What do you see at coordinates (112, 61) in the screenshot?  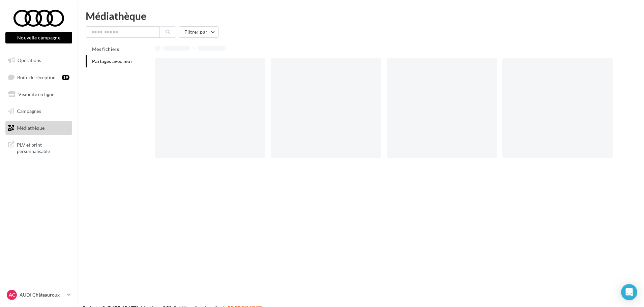 I see `span: Partagés avec moi` at bounding box center [112, 61].